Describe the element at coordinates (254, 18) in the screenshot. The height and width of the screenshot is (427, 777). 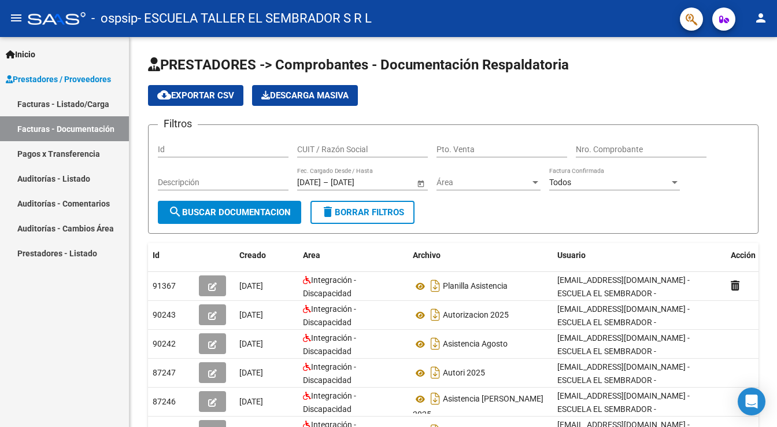
I see `span: - ESCUELA TALLER EL SEMBRADOR S R L` at that location.